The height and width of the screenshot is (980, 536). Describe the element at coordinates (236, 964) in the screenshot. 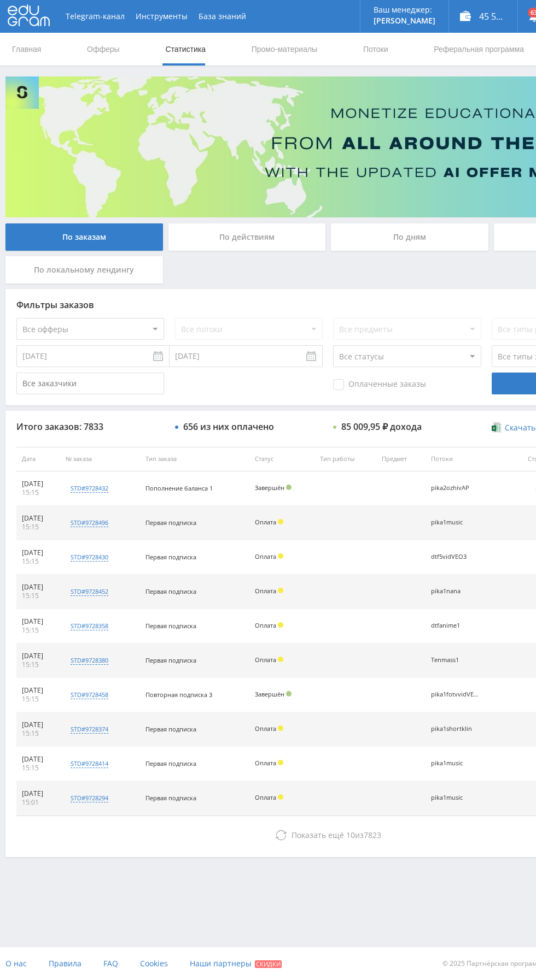

I see `a: Наши партнеры Скидки` at that location.